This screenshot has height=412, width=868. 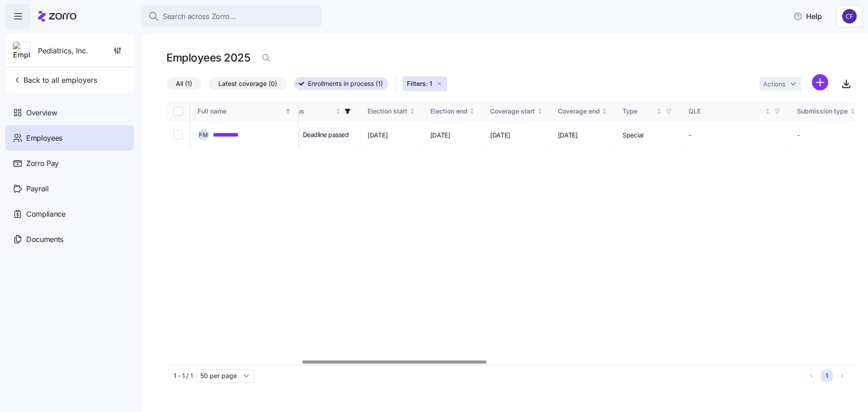 What do you see at coordinates (391, 111) in the screenshot?
I see `th: Election startNot sorted` at bounding box center [391, 111].